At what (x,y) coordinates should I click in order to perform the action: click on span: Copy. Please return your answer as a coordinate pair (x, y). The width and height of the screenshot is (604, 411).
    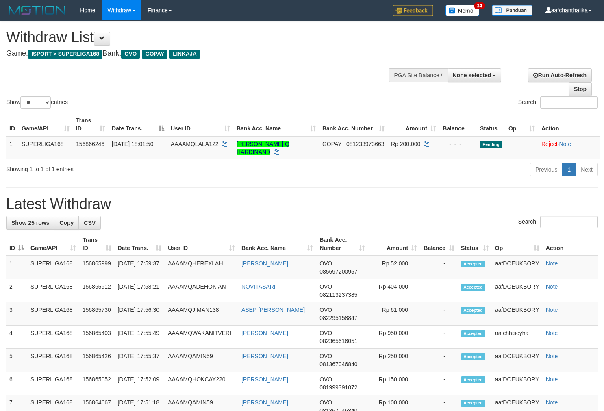
    Looking at the image, I should click on (66, 223).